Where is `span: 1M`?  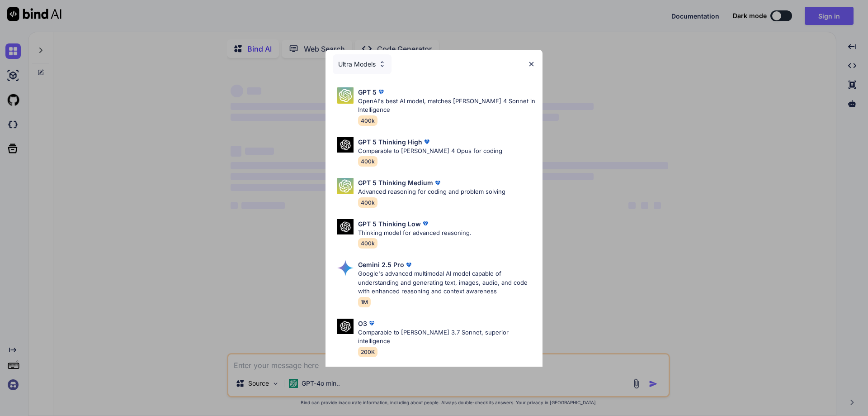
span: 1M is located at coordinates (364, 302).